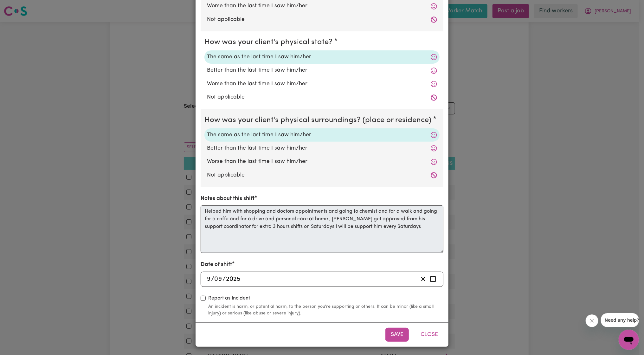  Describe the element at coordinates (216, 279) in the screenshot. I see `span: 0` at that location.